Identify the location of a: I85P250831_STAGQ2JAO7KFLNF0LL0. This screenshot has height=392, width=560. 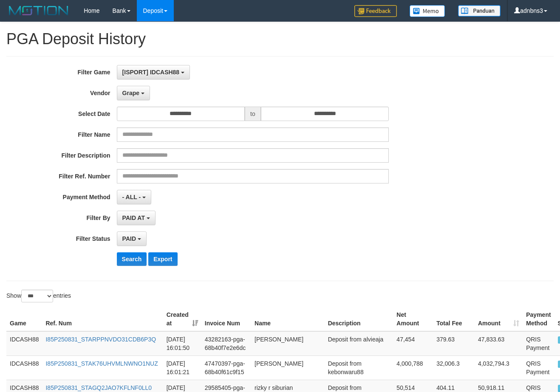
(98, 388).